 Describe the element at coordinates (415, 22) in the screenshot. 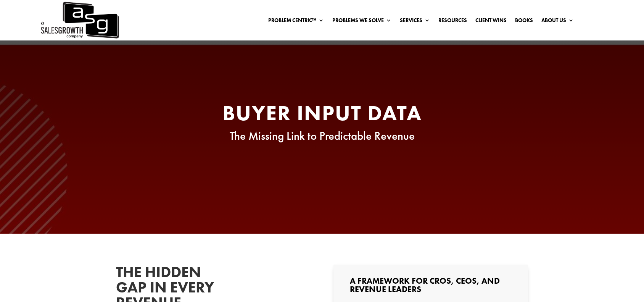

I see `a: Services` at that location.